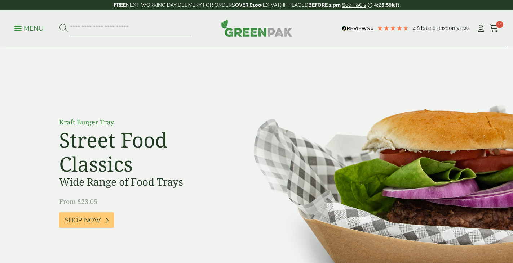 The height and width of the screenshot is (263, 513). I want to click on span: 4.8, so click(417, 28).